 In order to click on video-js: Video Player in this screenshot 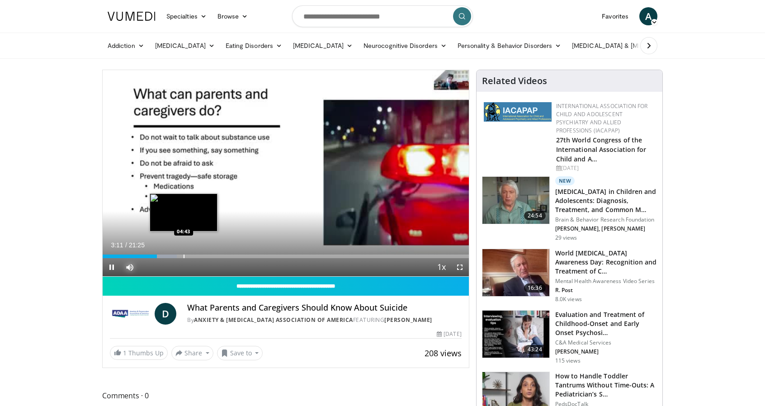, I will do `click(286, 173)`.